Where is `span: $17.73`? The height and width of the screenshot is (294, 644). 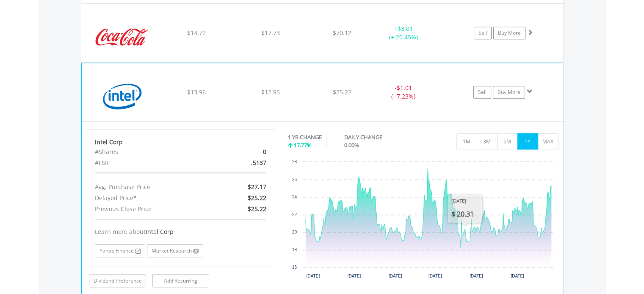
span: $17.73 is located at coordinates (271, 32).